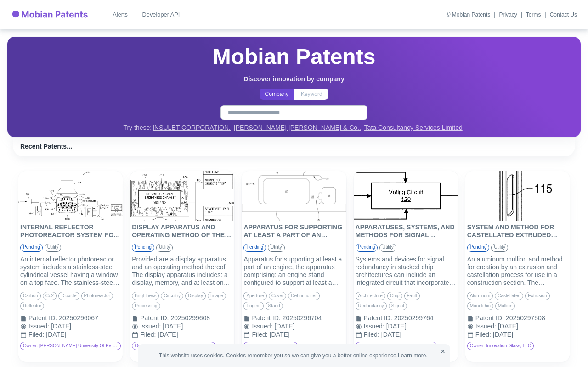  I want to click on div: Apparatus for supporting at least a part of an engine, the apparatus comprising: an engine stand ..., so click(294, 271).